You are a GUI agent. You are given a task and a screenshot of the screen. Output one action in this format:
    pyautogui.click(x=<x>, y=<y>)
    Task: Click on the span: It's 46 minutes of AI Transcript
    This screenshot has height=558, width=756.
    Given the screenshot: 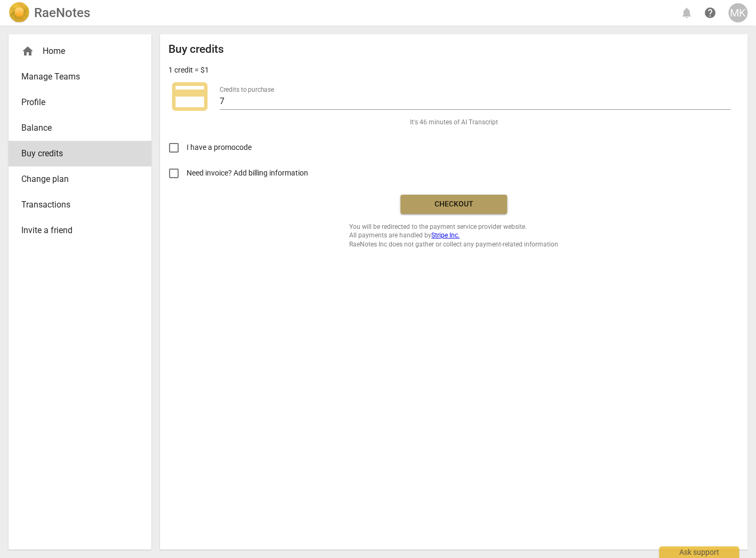 What is the action you would take?
    pyautogui.click(x=453, y=122)
    